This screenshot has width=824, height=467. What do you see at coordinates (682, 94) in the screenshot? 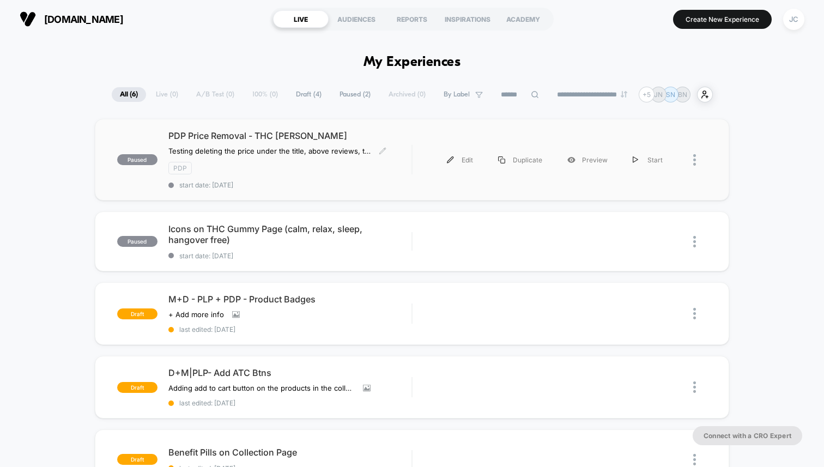
I see `p: BN` at bounding box center [682, 94].